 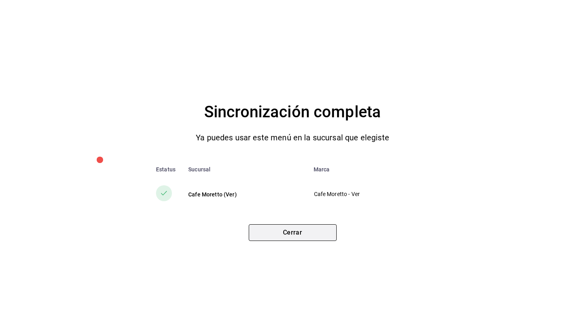 What do you see at coordinates (374, 169) in the screenshot?
I see `th: Marca` at bounding box center [374, 169].